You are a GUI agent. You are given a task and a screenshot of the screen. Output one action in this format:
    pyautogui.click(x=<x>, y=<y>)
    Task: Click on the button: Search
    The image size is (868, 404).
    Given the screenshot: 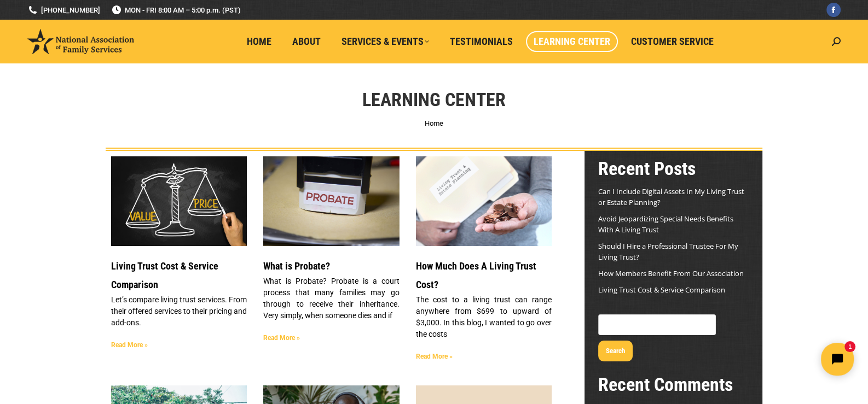 What is the action you would take?
    pyautogui.click(x=615, y=351)
    